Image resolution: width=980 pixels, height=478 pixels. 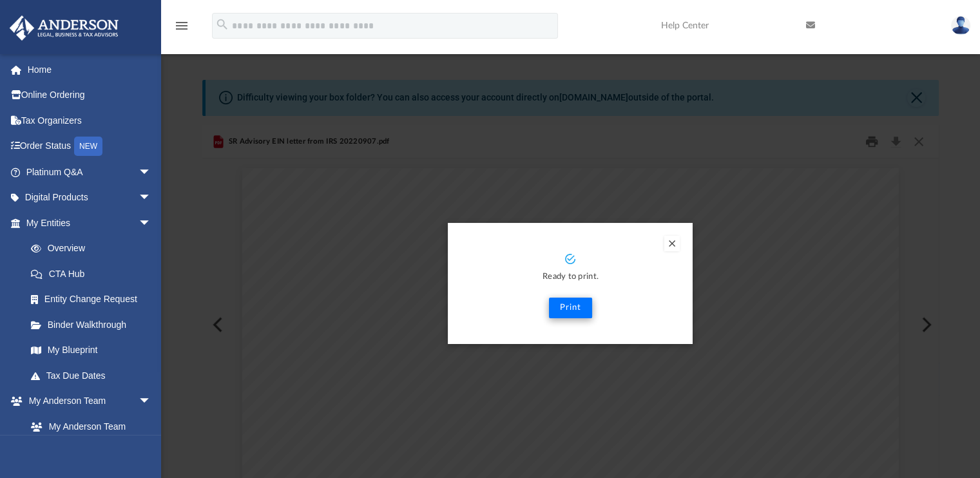 I want to click on a: Tax Organizers, so click(x=89, y=120).